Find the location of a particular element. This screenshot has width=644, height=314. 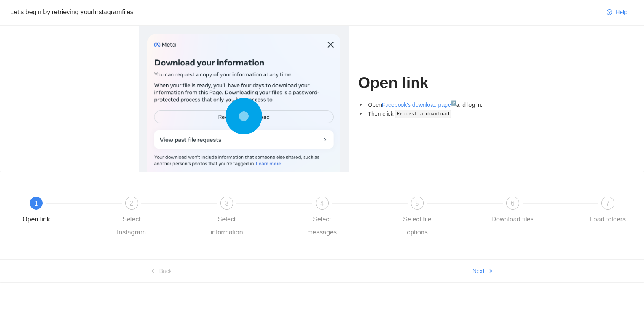

div: Select messages is located at coordinates (322, 226).